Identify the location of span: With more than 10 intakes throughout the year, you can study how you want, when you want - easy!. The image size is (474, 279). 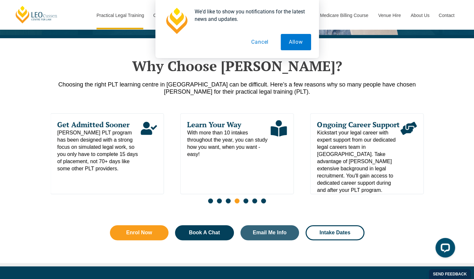
(228, 144).